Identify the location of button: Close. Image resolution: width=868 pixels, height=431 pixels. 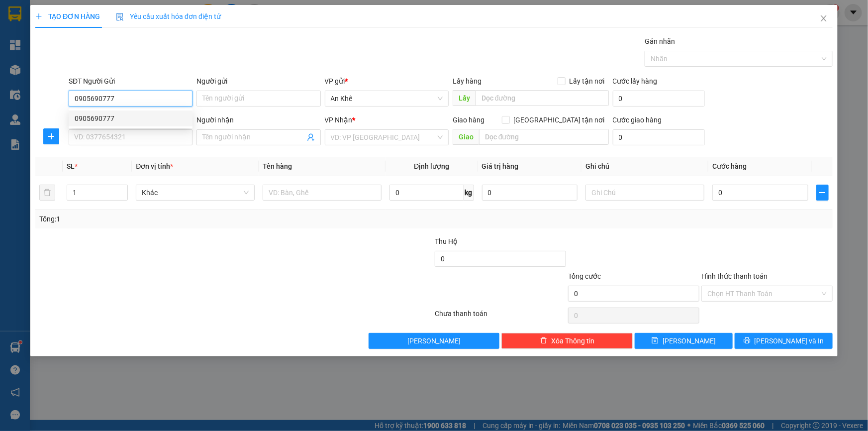
(824, 19).